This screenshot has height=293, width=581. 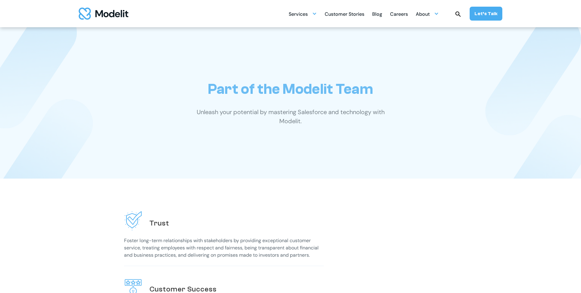 What do you see at coordinates (344, 15) in the screenshot?
I see `div: Customer Stories` at bounding box center [344, 15].